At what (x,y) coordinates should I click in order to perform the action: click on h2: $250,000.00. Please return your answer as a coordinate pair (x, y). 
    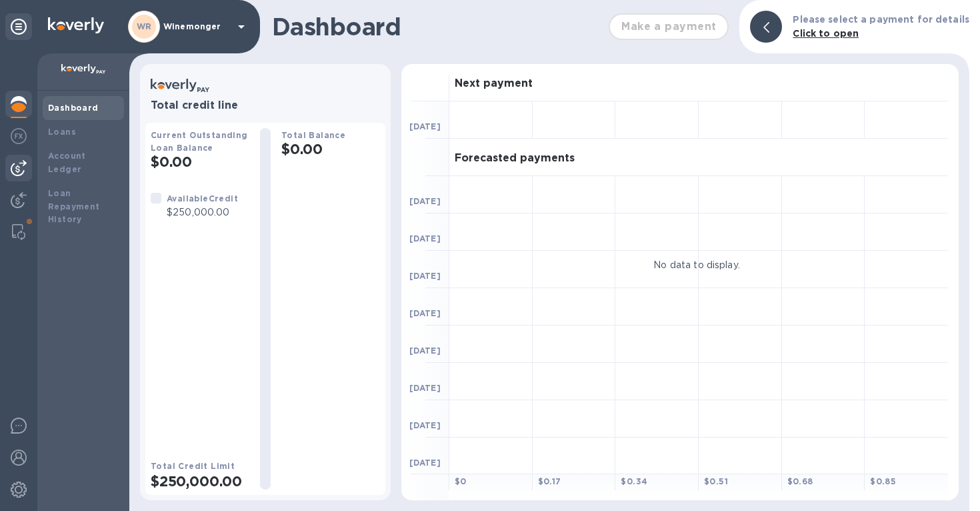
    Looking at the image, I should click on (200, 481).